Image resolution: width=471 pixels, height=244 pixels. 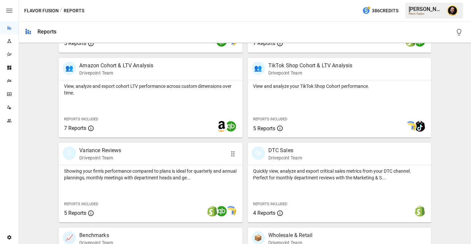 I want to click on p: Variance Reviews, so click(x=100, y=151).